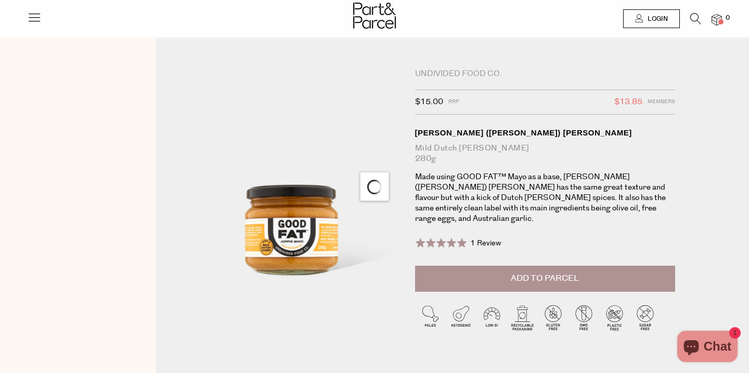  Describe the element at coordinates (430, 317) in the screenshot. I see `img: P_P-ICONS-Live_Bec_V11_Paleo.svg` at that location.